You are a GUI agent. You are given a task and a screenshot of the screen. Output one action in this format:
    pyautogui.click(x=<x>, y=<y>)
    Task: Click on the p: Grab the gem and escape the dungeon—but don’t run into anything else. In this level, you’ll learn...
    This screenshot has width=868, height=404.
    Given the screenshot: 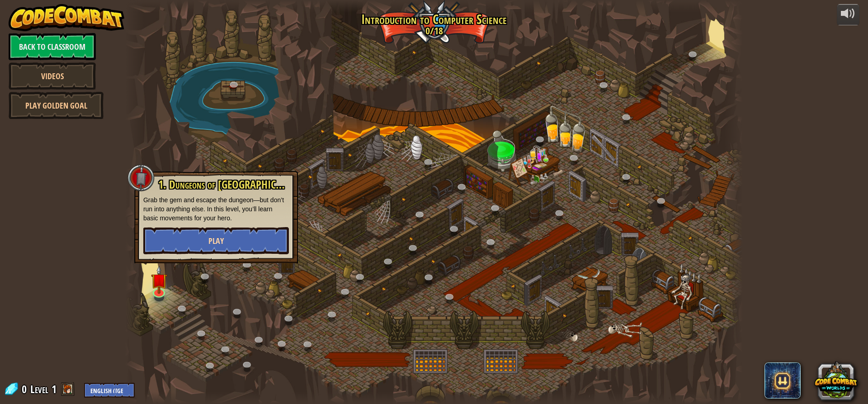 What is the action you would take?
    pyautogui.click(x=216, y=209)
    